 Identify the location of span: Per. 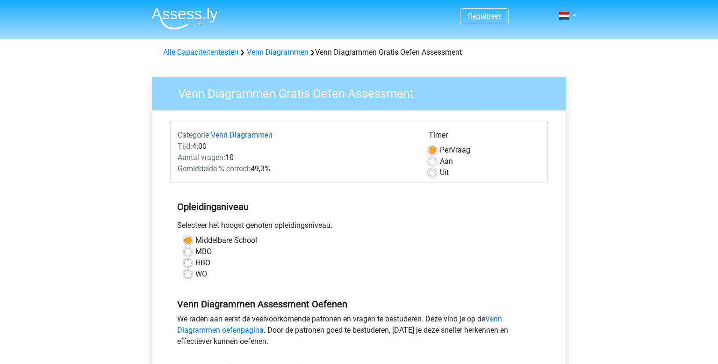
(445, 150).